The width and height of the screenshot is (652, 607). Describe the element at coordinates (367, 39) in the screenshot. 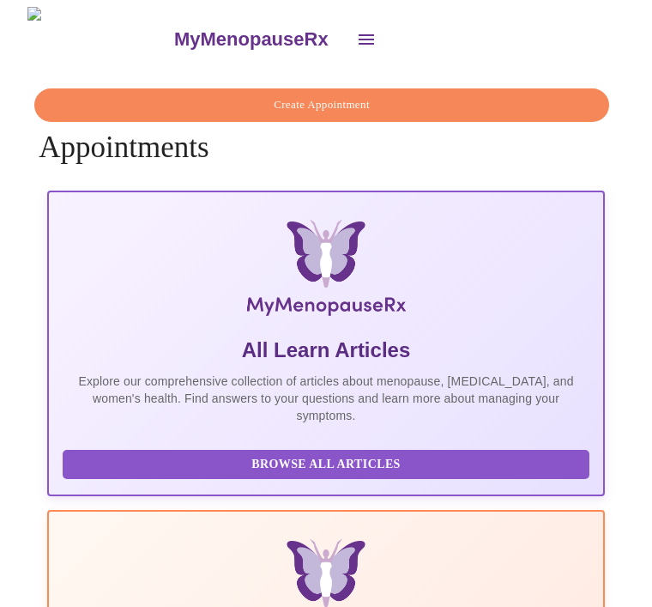

I see `button: open drawer` at that location.